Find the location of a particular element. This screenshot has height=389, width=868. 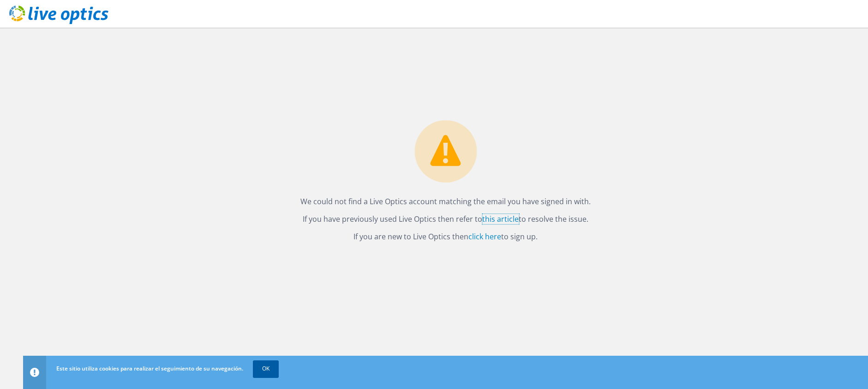

p: If you are new to Live Optics then to sign up. is located at coordinates (445, 236).